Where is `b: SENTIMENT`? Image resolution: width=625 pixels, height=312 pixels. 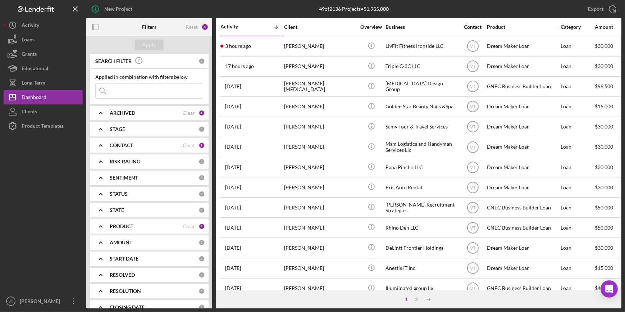
b: SENTIMENT is located at coordinates (124, 178).